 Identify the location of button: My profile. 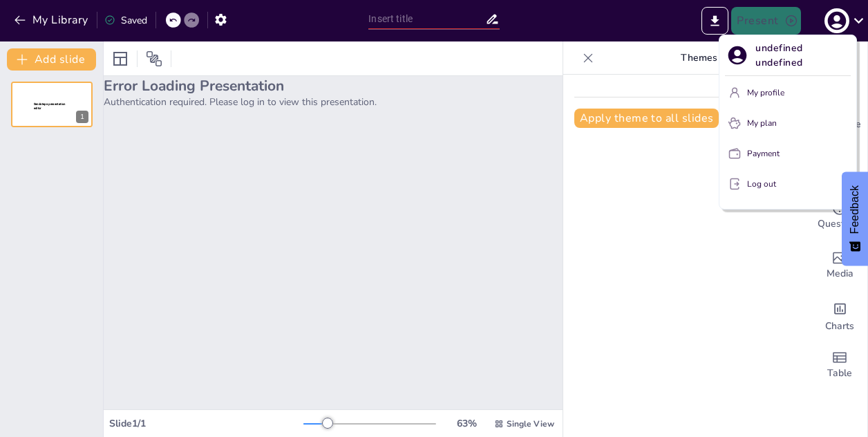
(788, 92).